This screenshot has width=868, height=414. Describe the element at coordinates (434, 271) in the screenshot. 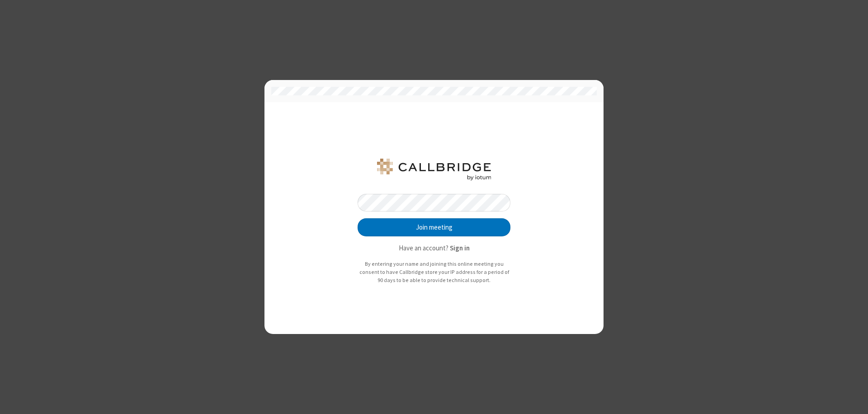

I see `p: By entering your name and joining this online meeting you consent to have Callbridge store your I...` at that location.